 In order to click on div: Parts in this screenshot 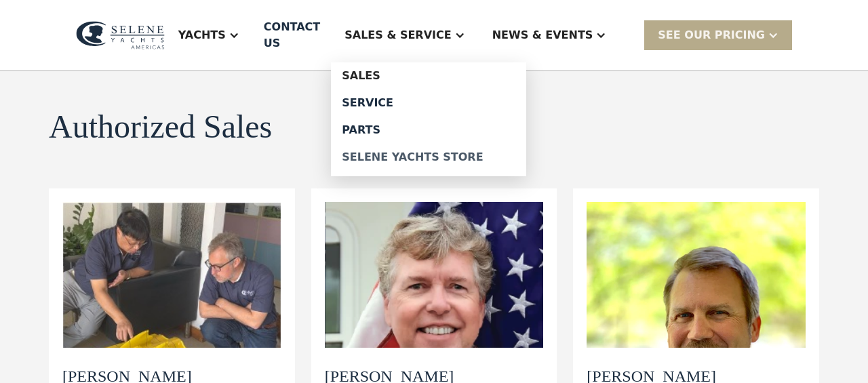, I will do `click(428, 130)`.